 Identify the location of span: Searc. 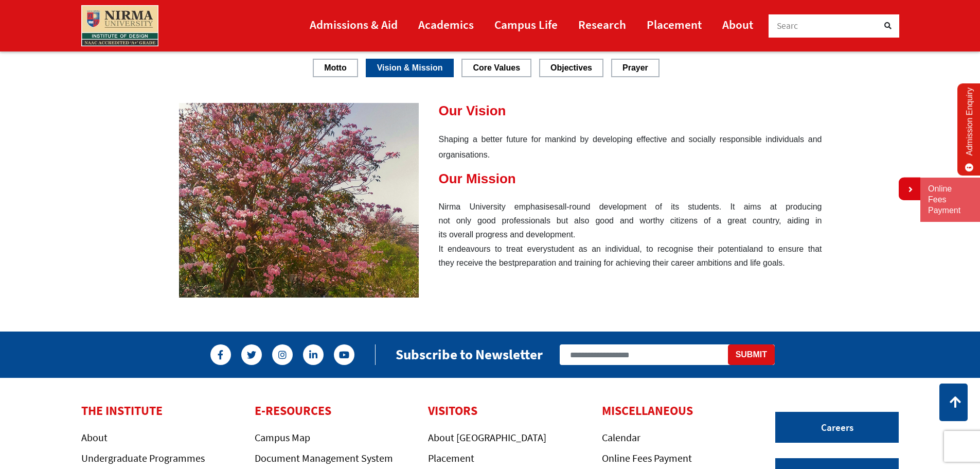
(788, 26).